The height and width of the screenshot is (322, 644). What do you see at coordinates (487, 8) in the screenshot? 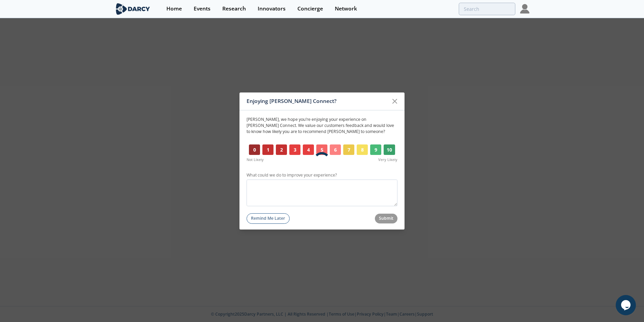
I see `input: Advanced Search` at bounding box center [487, 8].